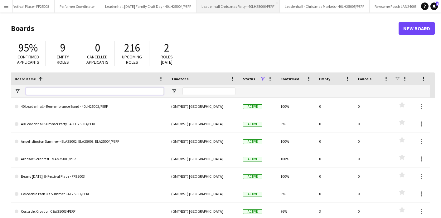  What do you see at coordinates (28, 48) in the screenshot?
I see `span: 95%` at bounding box center [28, 48].